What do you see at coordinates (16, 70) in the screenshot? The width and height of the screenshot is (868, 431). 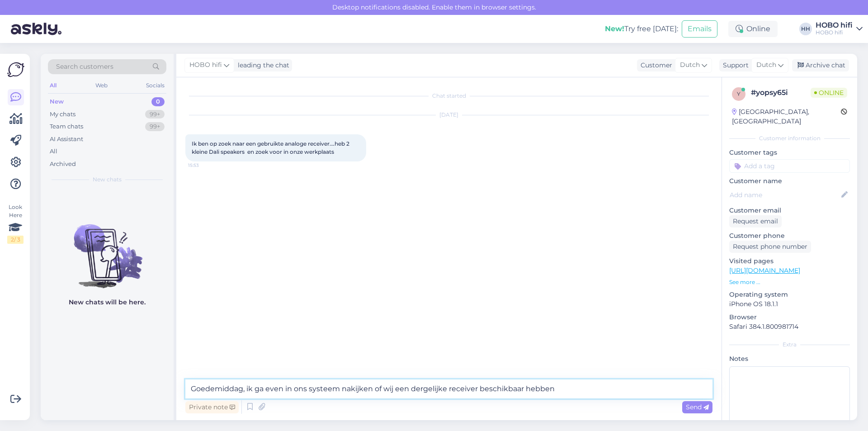 I see `img: Askly Logo` at bounding box center [16, 70].